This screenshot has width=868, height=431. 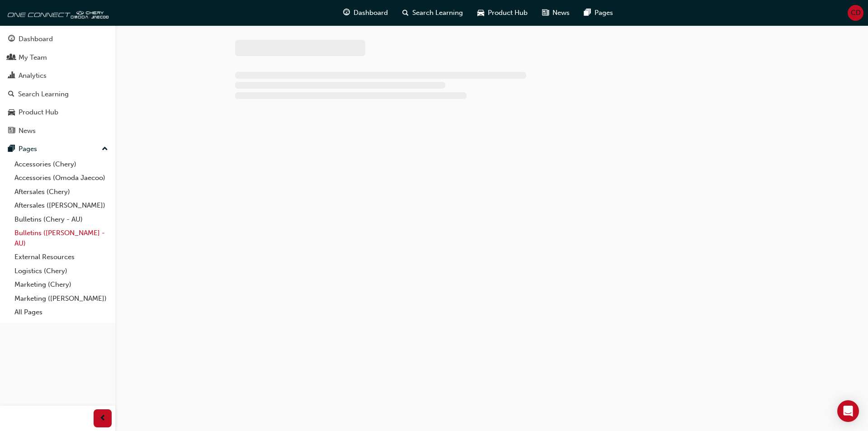 I want to click on a: Product Hub, so click(x=57, y=112).